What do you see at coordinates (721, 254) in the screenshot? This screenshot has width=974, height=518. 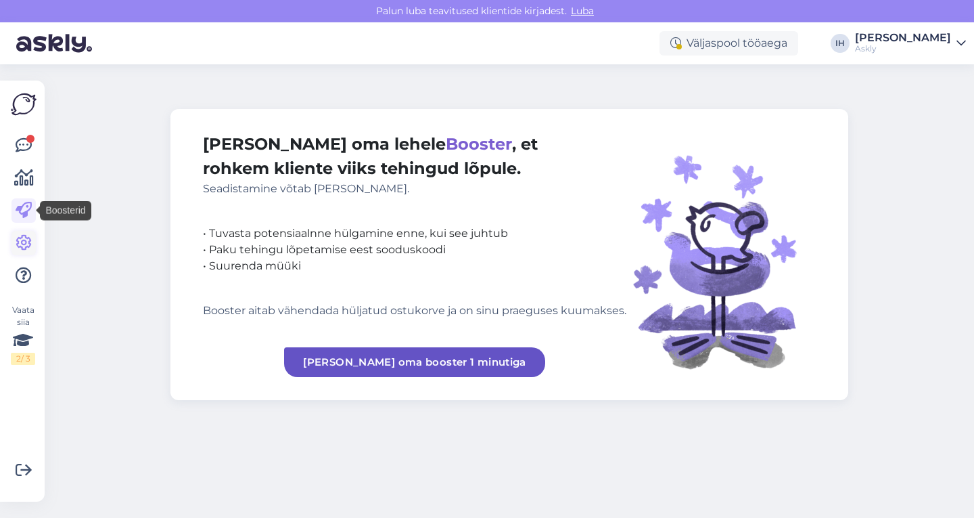 I see `img: illustration` at bounding box center [721, 254].